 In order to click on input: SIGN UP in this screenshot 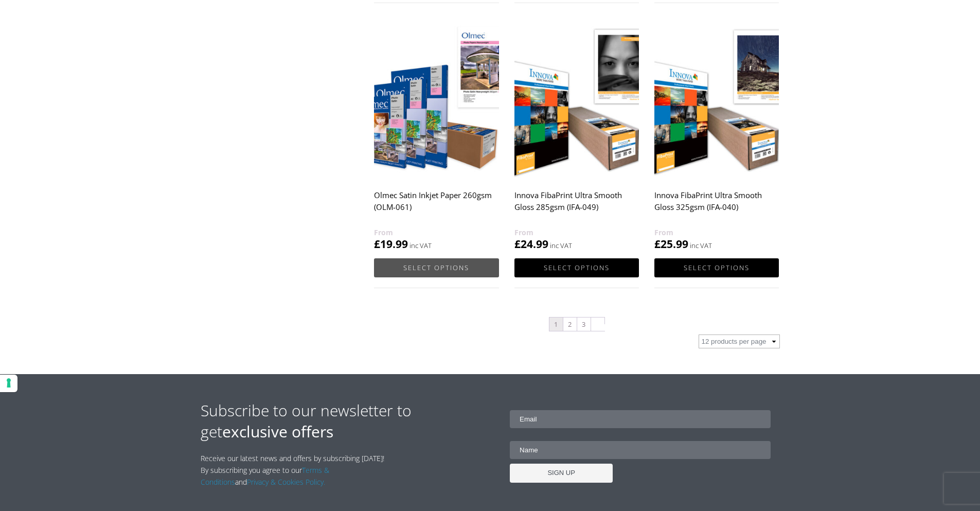, I will do `click(561, 472)`.